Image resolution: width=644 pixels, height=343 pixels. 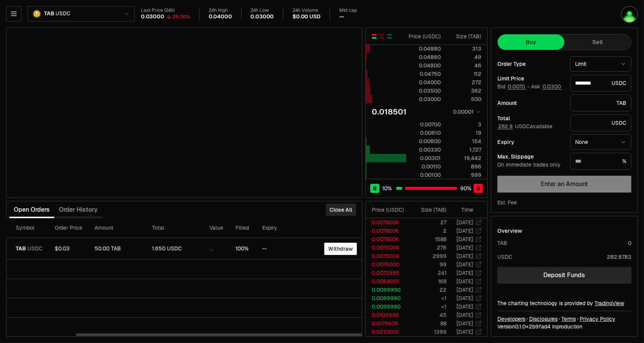 What do you see at coordinates (619, 257) in the screenshot?
I see `div: 282.8783` at bounding box center [619, 257].